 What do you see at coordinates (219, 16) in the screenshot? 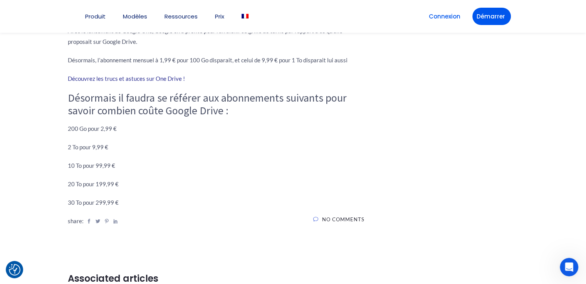
I see `a: Prix` at bounding box center [219, 16].